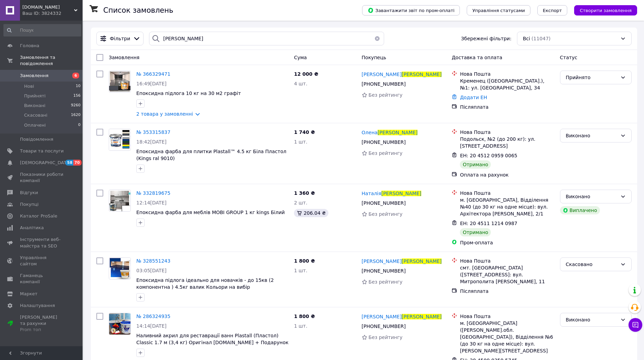  What do you see at coordinates (507, 243) in the screenshot?
I see `div: Пром-оплата` at bounding box center [507, 243].